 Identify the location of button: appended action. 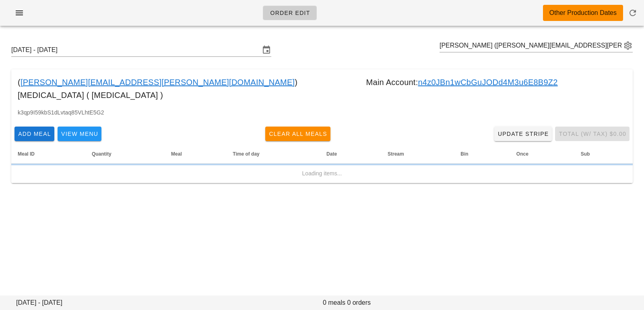
(628, 46).